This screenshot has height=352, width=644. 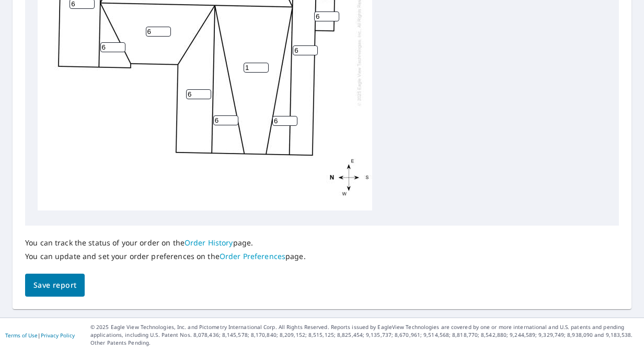 I want to click on span: Save report, so click(x=55, y=285).